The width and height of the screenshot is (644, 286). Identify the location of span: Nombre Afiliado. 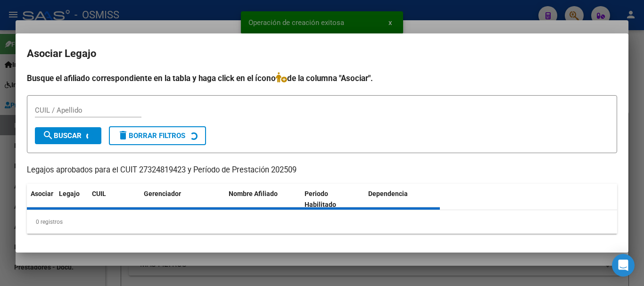
(253, 194).